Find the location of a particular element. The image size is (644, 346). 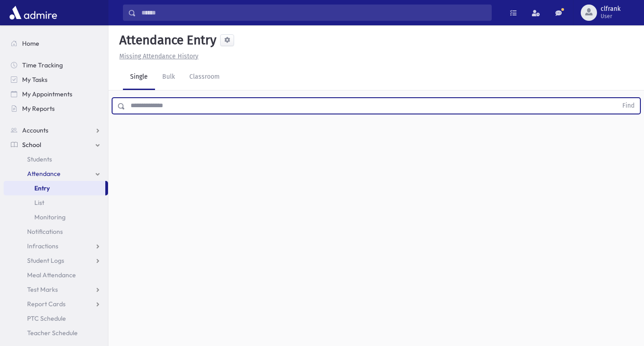

a: Monitoring is located at coordinates (56, 217).